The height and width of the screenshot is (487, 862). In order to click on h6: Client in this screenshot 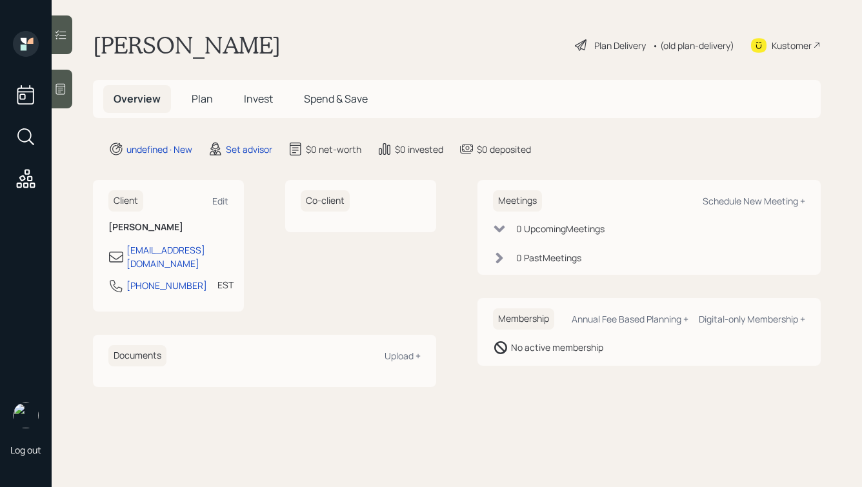, I will do `click(126, 201)`.